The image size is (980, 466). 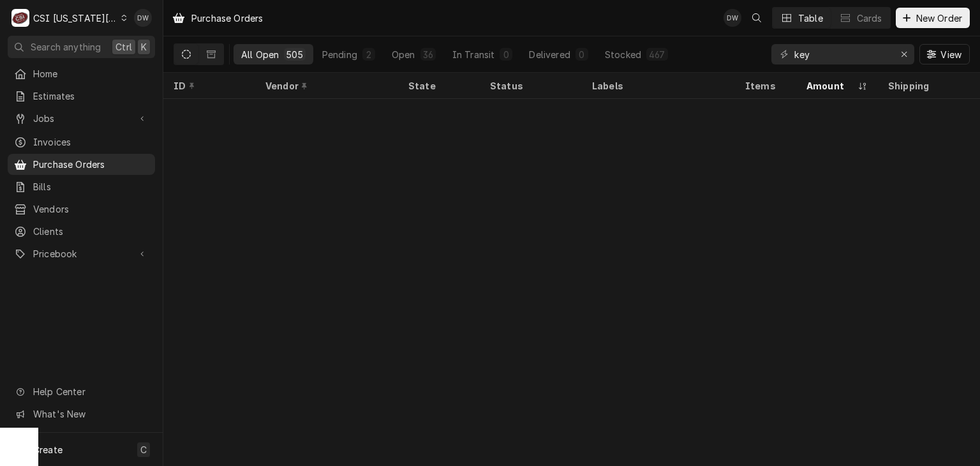 I want to click on div: All Open, so click(x=259, y=54).